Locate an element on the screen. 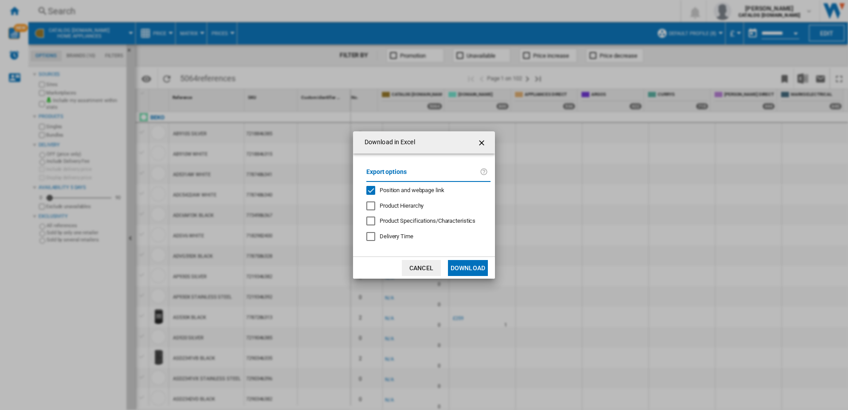 This screenshot has height=410, width=848. h4: Download in Excel is located at coordinates (388, 142).